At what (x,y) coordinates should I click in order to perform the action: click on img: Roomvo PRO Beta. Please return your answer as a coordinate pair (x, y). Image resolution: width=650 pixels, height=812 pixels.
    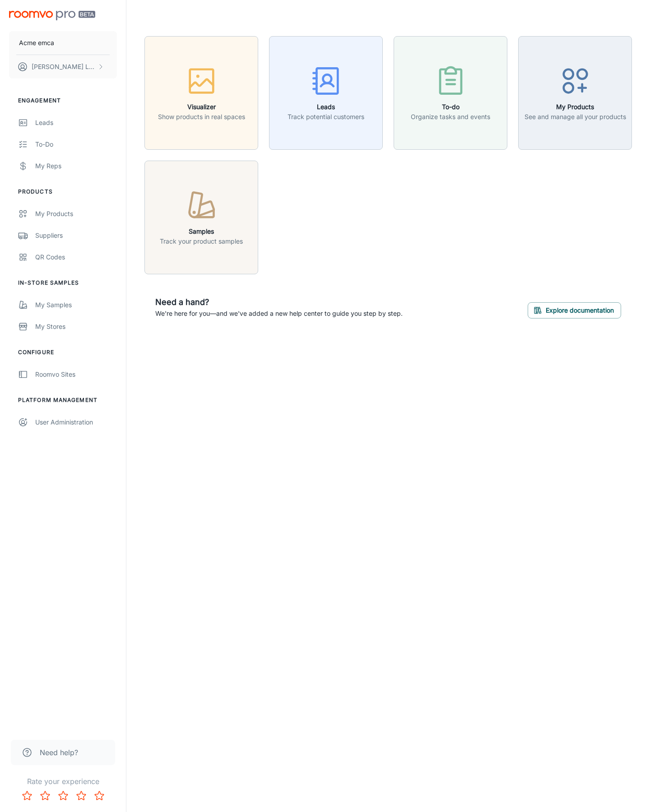
    Looking at the image, I should click on (52, 15).